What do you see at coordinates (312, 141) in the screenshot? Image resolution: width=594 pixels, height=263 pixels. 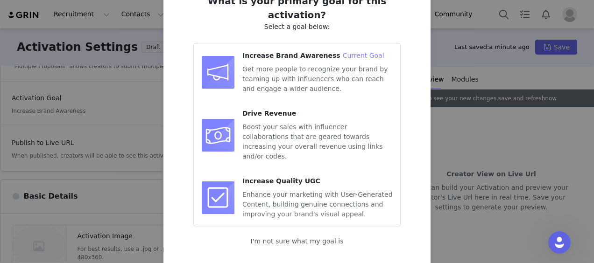 I see `span: Boost your sales with influencer collaborations that are geared towards increasing your overall r...` at bounding box center [312, 141].